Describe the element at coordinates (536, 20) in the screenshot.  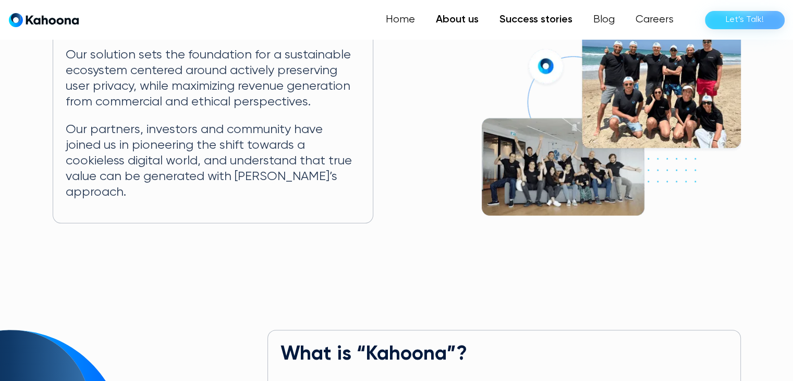
I see `a: Success stories` at that location.